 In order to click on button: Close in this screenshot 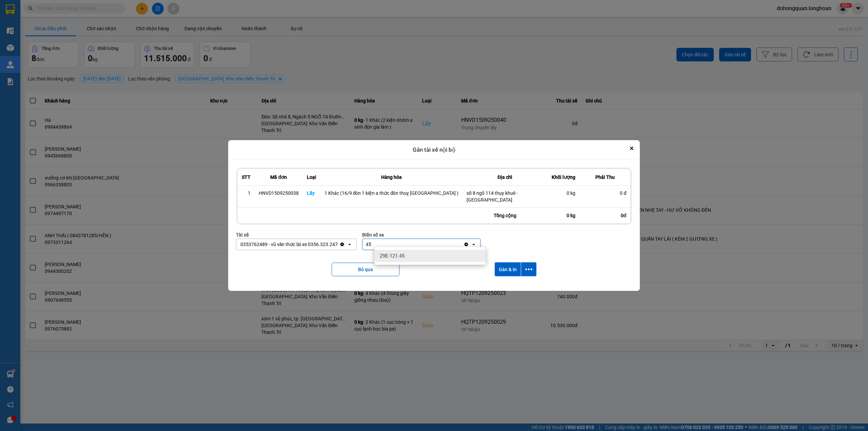, I will do `click(632, 148)`.